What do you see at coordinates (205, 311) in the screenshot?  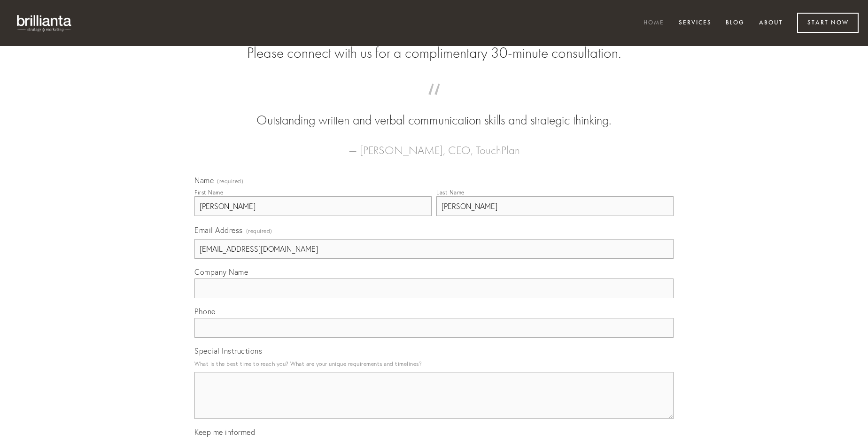 I see `span: Phone` at bounding box center [205, 311].